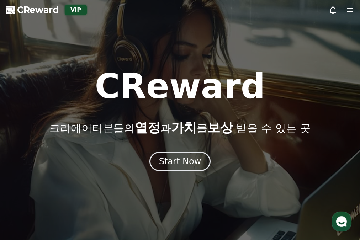 This screenshot has height=240, width=360. I want to click on span: 보상, so click(220, 127).